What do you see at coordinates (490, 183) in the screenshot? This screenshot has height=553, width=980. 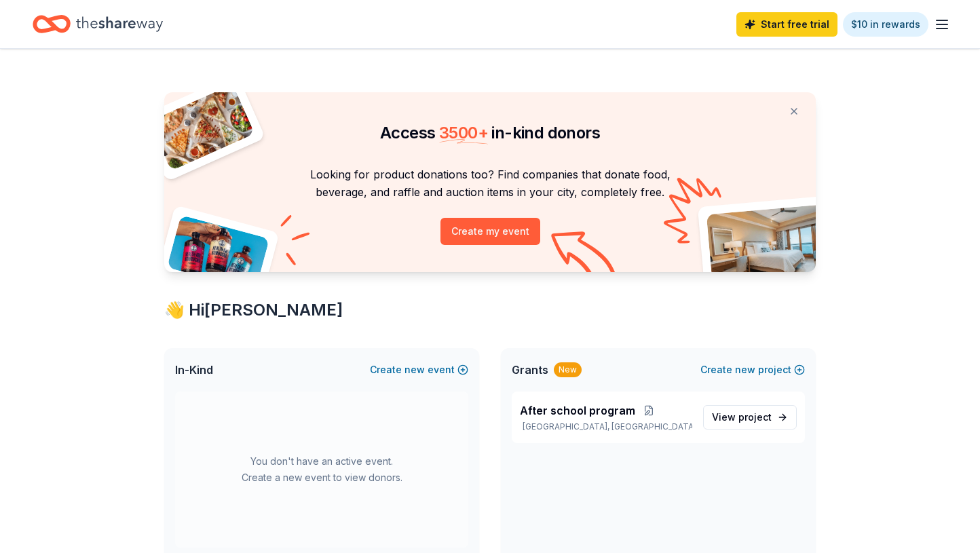 I see `p: Looking for product donations too? Find companies that donate food, beverage, and raffle and auct...` at bounding box center [490, 183].